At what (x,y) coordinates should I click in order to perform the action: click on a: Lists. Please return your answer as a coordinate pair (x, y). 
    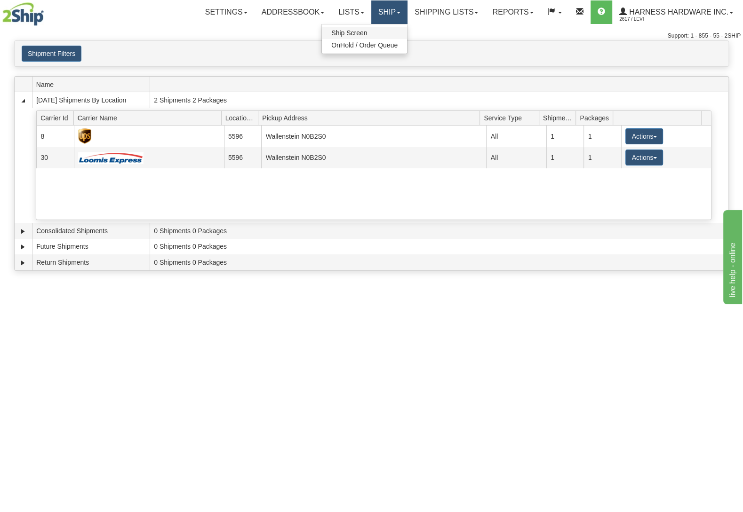
    Looking at the image, I should click on (351, 12).